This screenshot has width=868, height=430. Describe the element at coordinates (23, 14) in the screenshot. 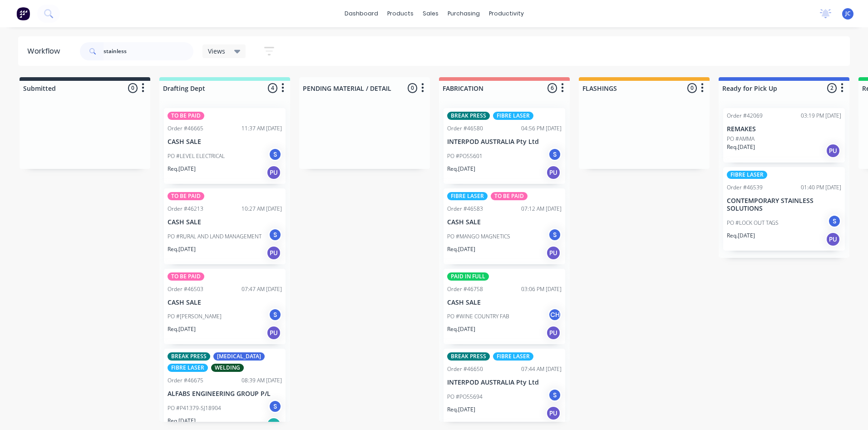

I see `img: Factory` at that location.